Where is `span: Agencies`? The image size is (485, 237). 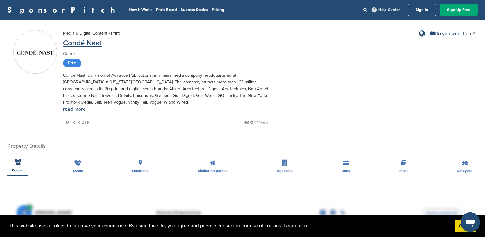
span: Agencies is located at coordinates (285, 171).